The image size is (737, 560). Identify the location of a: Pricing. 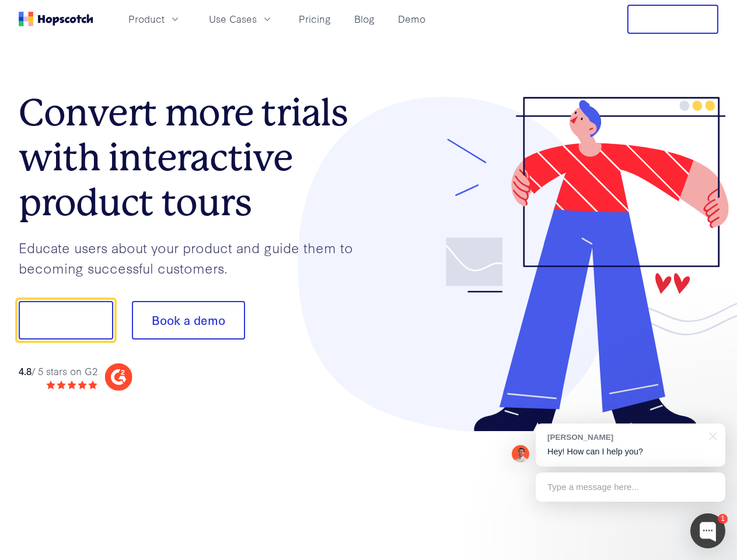
(314, 18).